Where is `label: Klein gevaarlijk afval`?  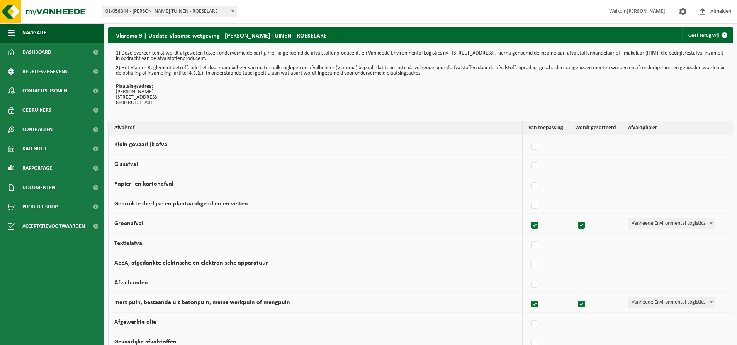
label: Klein gevaarlijk afval is located at coordinates (141, 145).